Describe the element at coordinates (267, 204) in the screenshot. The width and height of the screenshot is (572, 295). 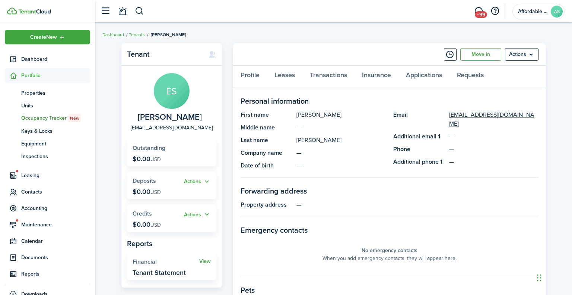
I see `panel-main-title: Property address` at that location.